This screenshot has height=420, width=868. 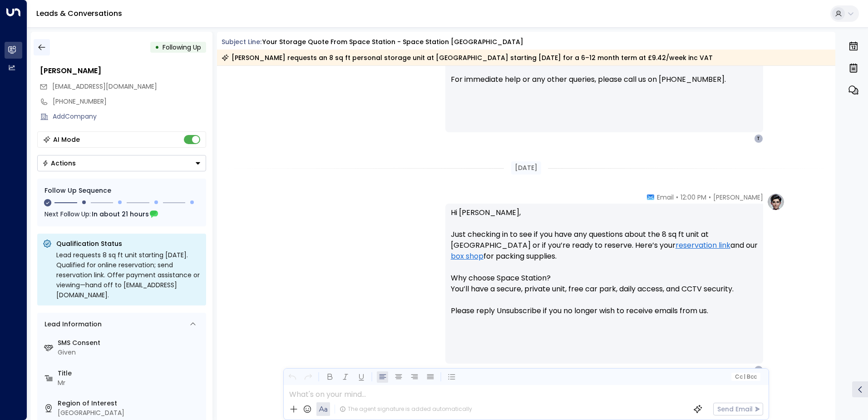 I want to click on div: Lead Information, so click(x=71, y=324).